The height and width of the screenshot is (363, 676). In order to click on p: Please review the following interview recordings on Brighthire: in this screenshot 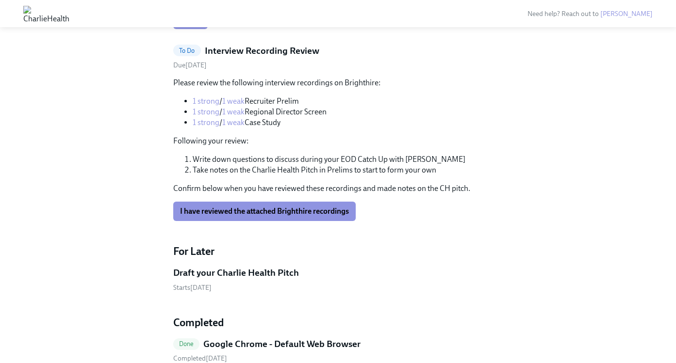, I will do `click(338, 83)`.